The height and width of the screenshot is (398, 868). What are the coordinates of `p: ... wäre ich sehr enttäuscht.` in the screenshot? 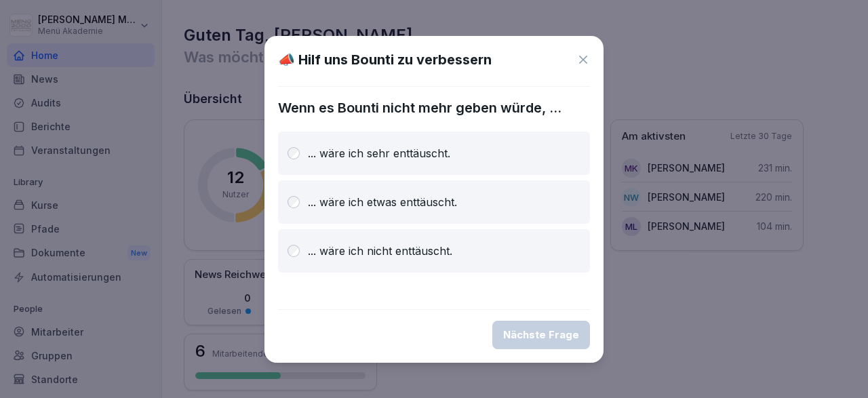 It's located at (379, 154).